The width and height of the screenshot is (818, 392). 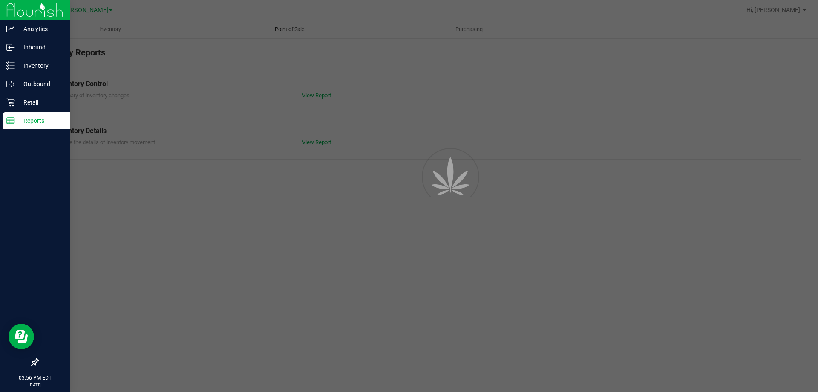 What do you see at coordinates (40, 121) in the screenshot?
I see `p: Reports` at bounding box center [40, 121].